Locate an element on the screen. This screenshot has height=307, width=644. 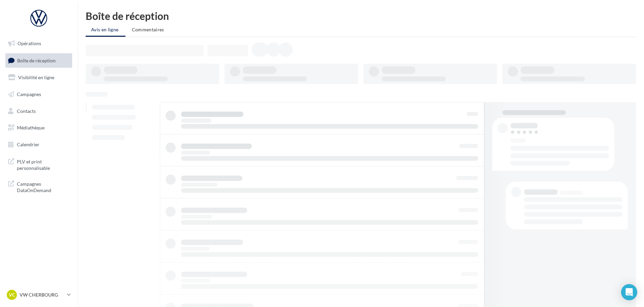
span: Boîte de réception is located at coordinates (36, 60).